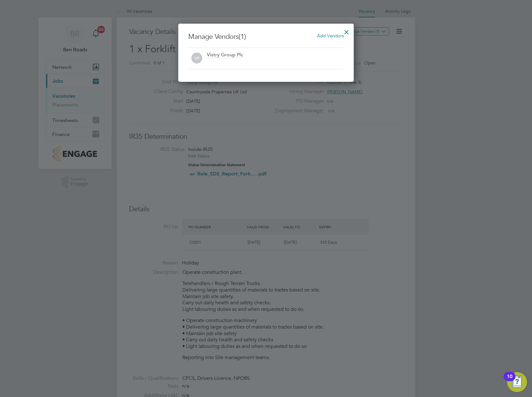 The image size is (532, 397). Describe the element at coordinates (197, 58) in the screenshot. I see `span: VP` at that location.